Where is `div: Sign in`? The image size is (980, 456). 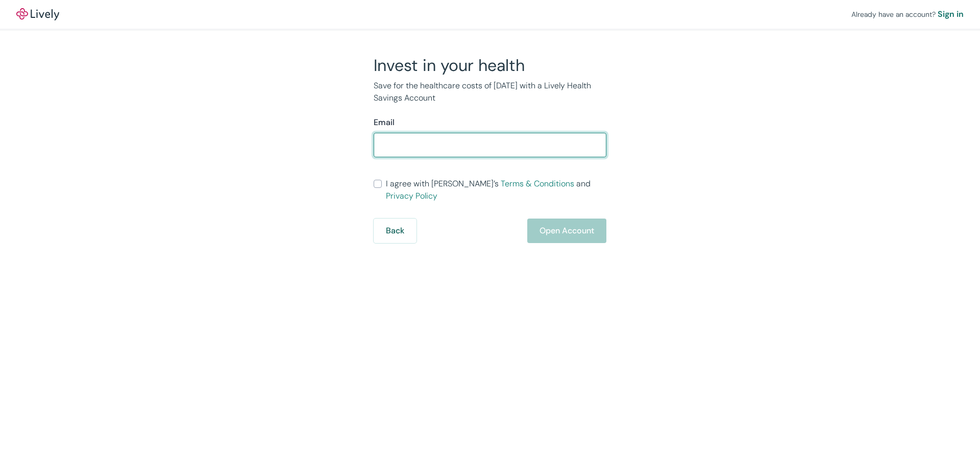 div: Sign in is located at coordinates (951, 14).